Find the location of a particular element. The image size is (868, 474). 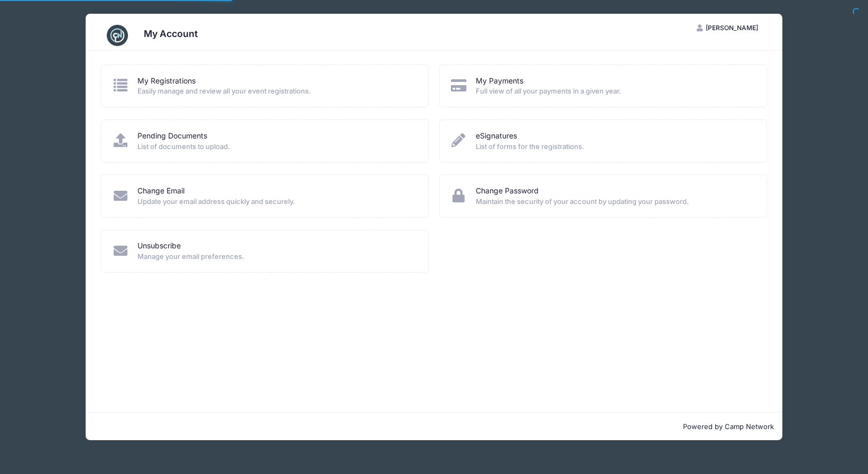

h3: My Account is located at coordinates (171, 33).